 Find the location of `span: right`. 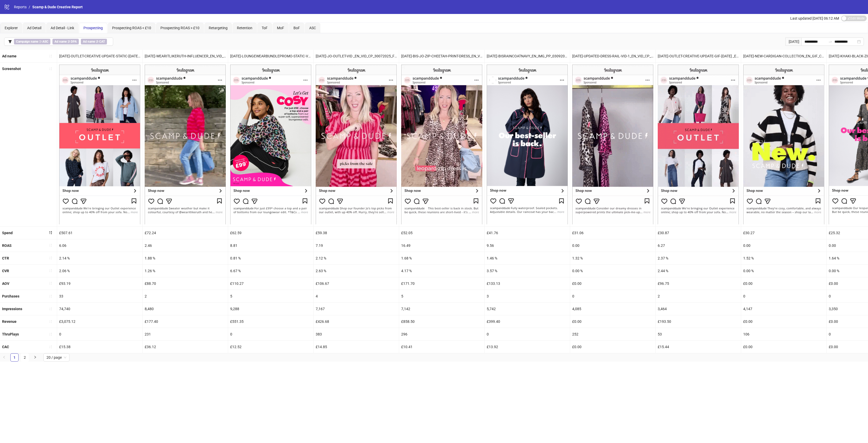

span: right is located at coordinates (35, 357).